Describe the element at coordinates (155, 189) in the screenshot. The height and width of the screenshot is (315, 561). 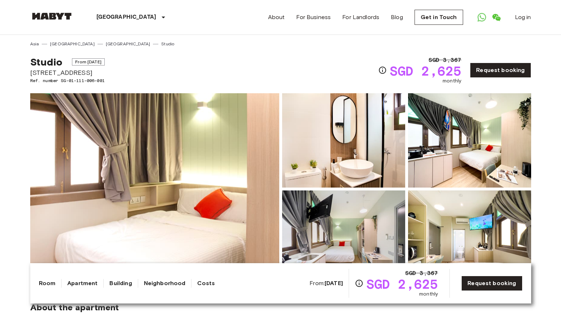
I see `img: Marketing picture of unit SG-01-111-006-001` at that location.